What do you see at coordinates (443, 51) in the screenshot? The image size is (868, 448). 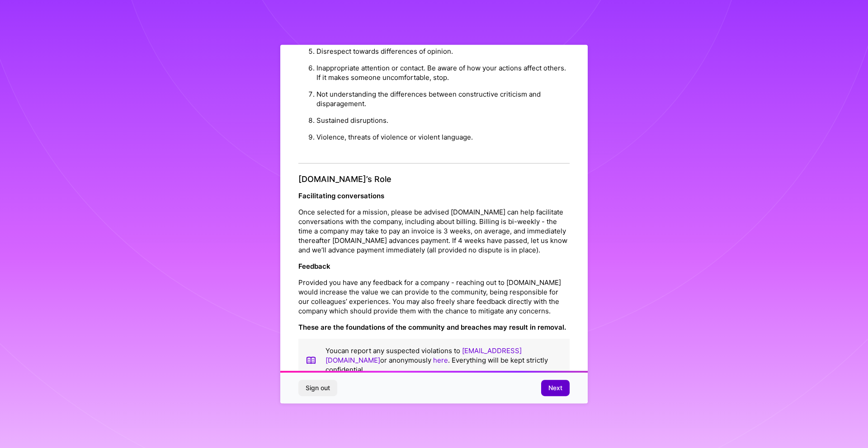 I see `li: Disrespect towards differences of opinion.` at bounding box center [443, 51].